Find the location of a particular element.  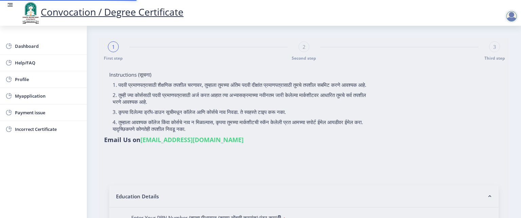

span: Incorrect Certificate is located at coordinates (48, 129).